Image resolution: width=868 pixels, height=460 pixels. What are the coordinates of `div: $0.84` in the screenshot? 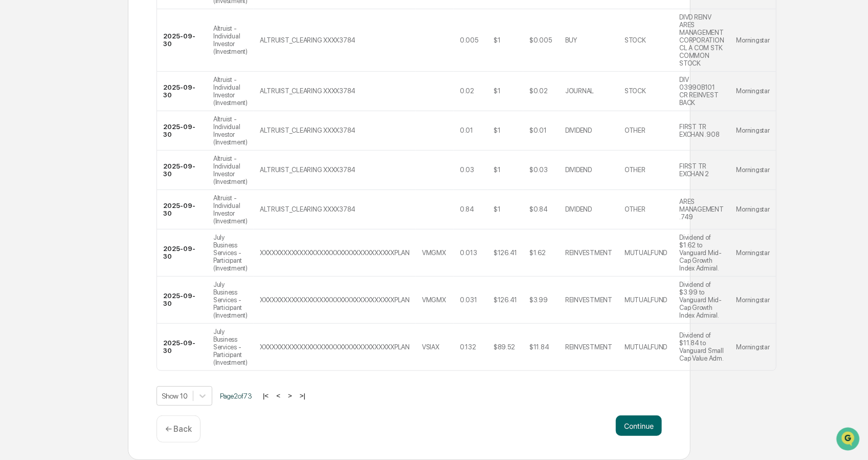 It's located at (538, 209).